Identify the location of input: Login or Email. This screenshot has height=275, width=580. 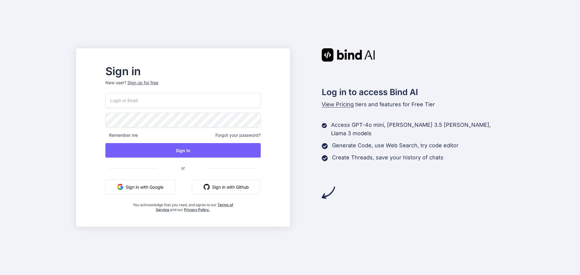
(183, 100).